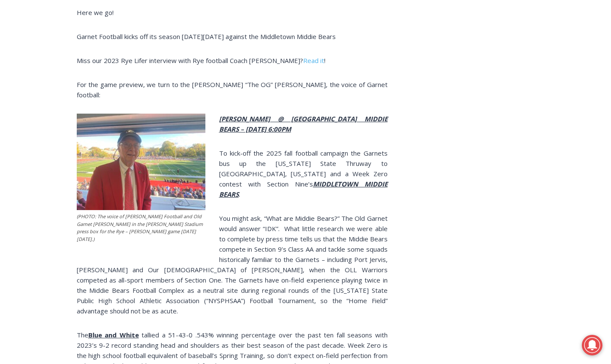 Image resolution: width=611 pixels, height=364 pixels. Describe the element at coordinates (314, 61) in the screenshot. I see `a: Read it` at that location.